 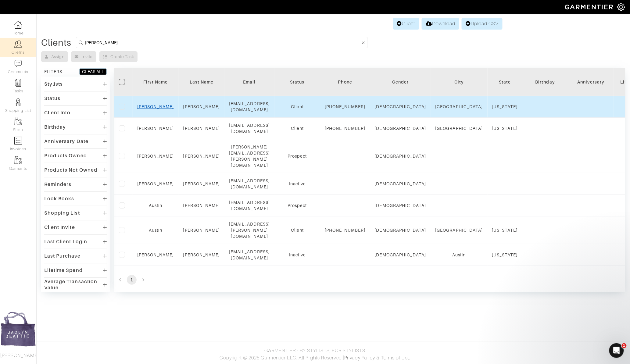 I want to click on div: Anniversary, so click(x=591, y=82).